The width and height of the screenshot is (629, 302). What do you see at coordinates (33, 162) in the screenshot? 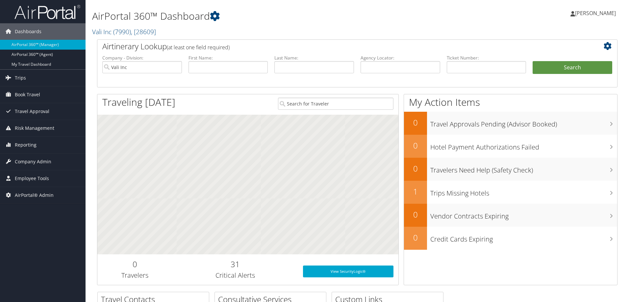
I see `span: Company Admin` at bounding box center [33, 162].